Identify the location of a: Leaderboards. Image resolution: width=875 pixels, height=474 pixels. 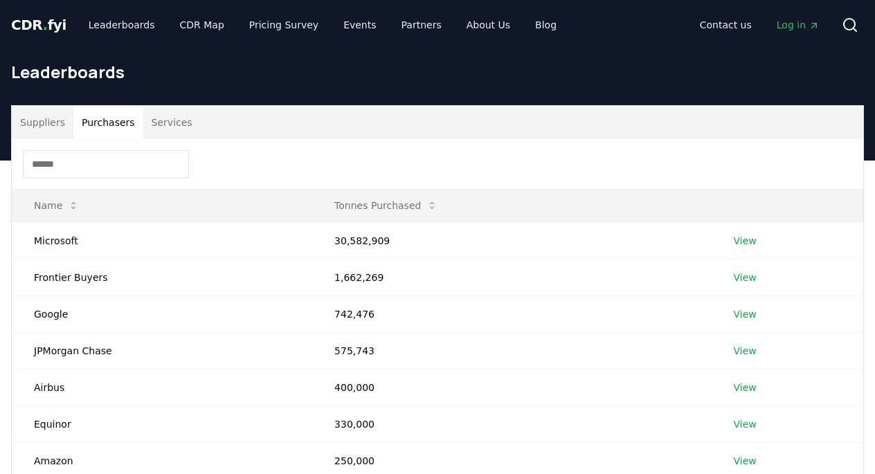
(122, 25).